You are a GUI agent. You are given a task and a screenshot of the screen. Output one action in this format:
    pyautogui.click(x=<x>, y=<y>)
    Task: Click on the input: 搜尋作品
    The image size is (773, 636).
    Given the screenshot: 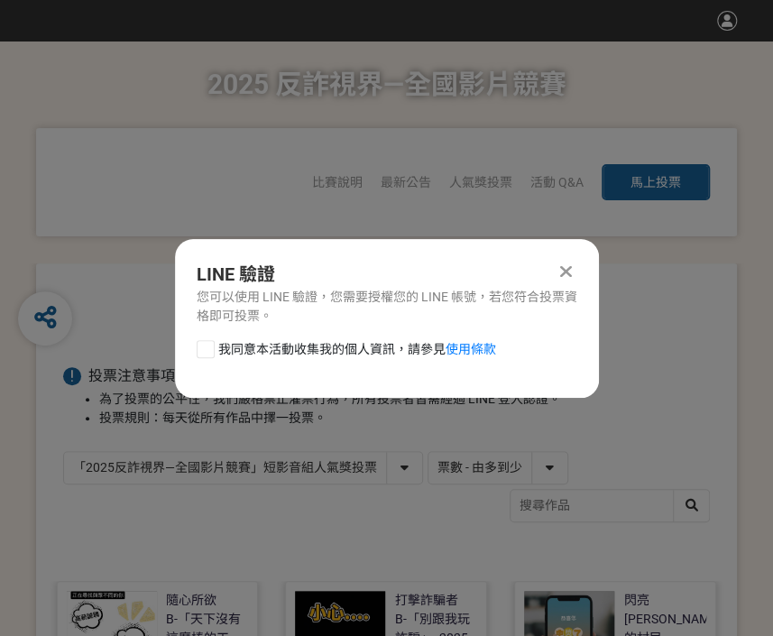 What is the action you would take?
    pyautogui.click(x=610, y=505)
    